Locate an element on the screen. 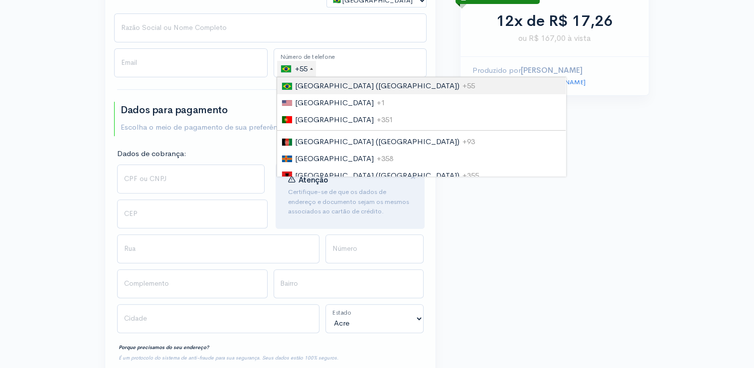  div: +55 is located at coordinates (298, 69).